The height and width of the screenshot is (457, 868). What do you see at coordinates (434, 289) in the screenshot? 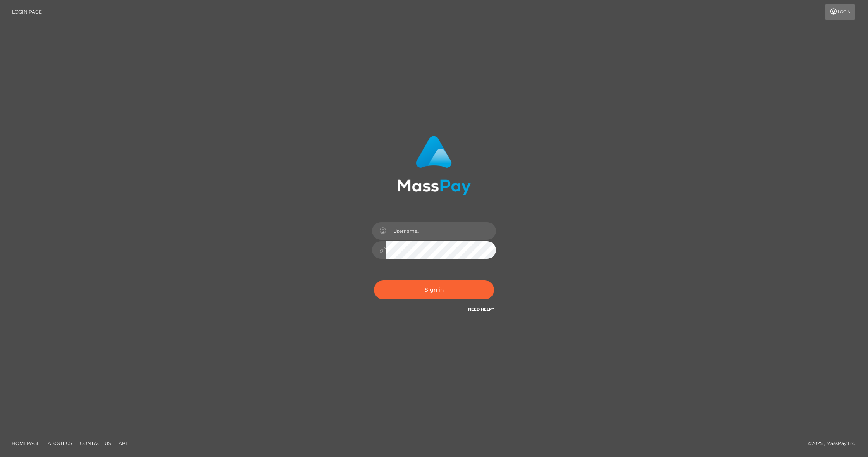
I see `button: Sign in` at bounding box center [434, 289].